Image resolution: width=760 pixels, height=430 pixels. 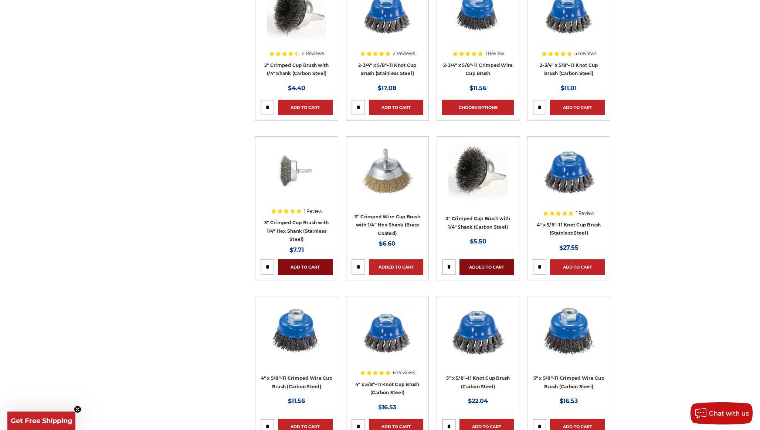 What do you see at coordinates (585, 54) in the screenshot?
I see `span: 5 Reviews` at bounding box center [585, 54].